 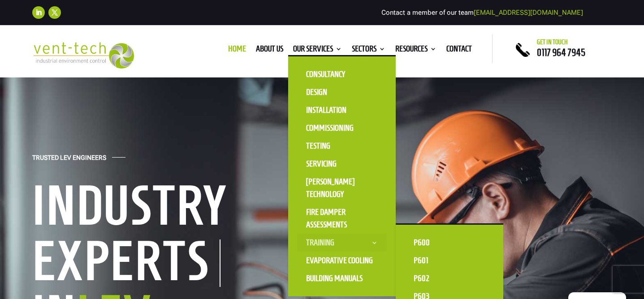 I want to click on img: 2023-09-27T08_35_16.549ZVENT-TECH---Clear-background, so click(x=83, y=55).